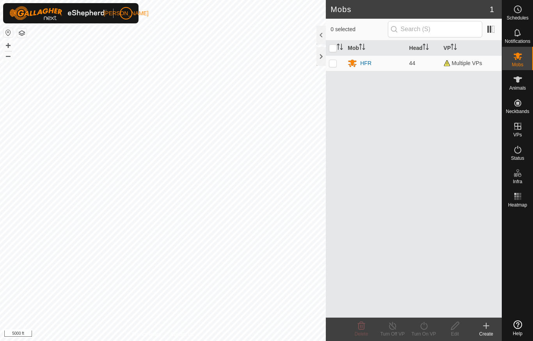 The height and width of the screenshot is (341, 533). Describe the element at coordinates (517, 334) in the screenshot. I see `span: Help` at that location.